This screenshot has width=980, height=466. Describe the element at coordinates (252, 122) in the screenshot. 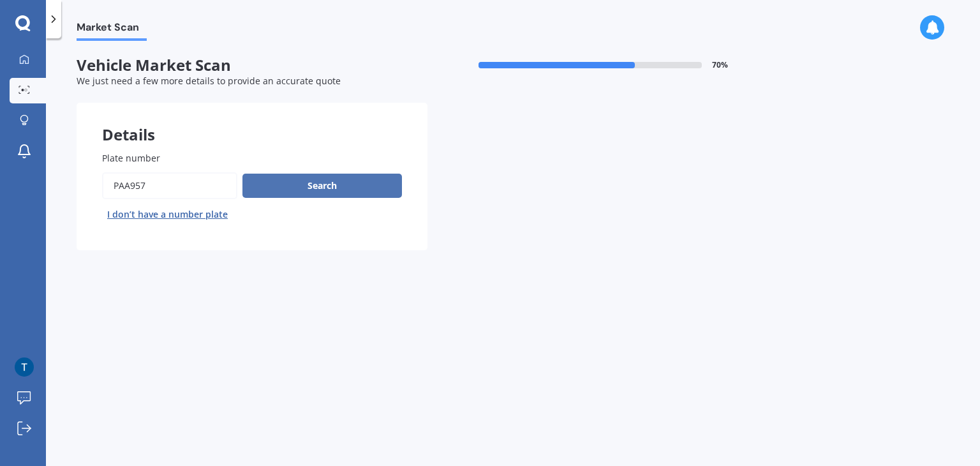

I see `div: Details` at that location.